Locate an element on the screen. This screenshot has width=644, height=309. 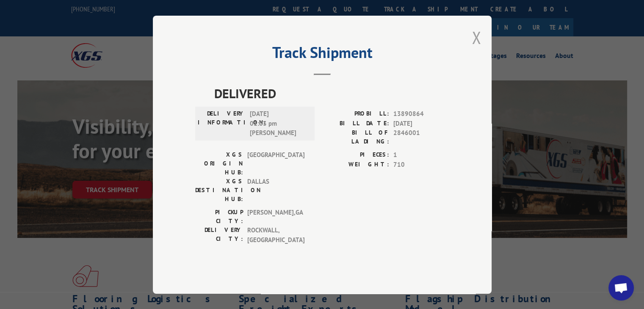
span: DELIVERED is located at coordinates (332, 93).